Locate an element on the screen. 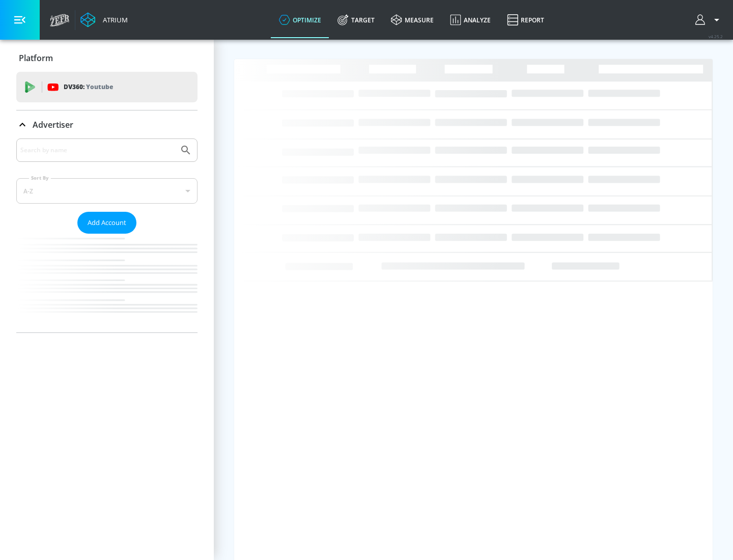 The width and height of the screenshot is (733, 560). a: Target is located at coordinates (356, 19).